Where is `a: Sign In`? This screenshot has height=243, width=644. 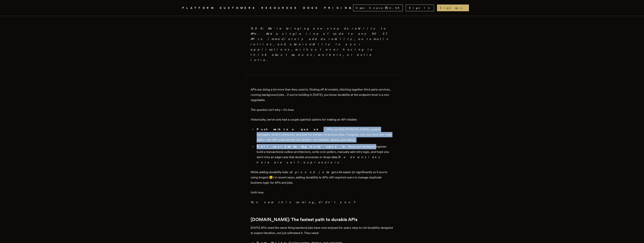
a: Sign In is located at coordinates (420, 8).